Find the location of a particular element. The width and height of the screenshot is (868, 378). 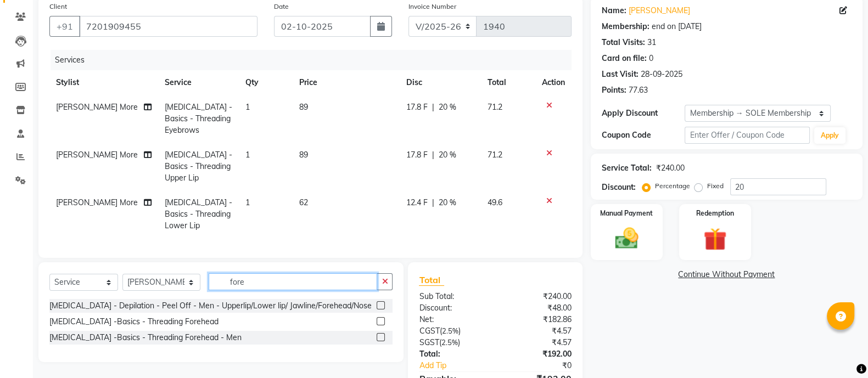

button: Apply is located at coordinates (829, 135).